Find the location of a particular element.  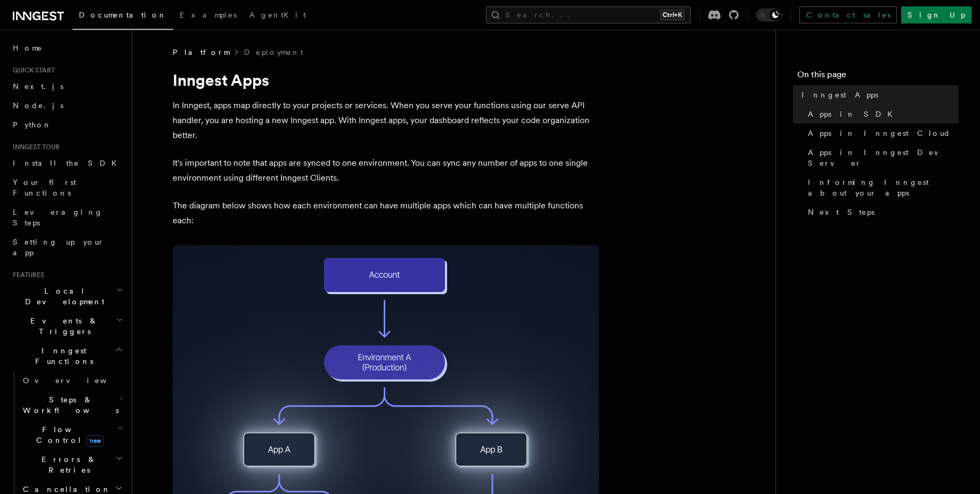

span: Examples is located at coordinates (208, 15).